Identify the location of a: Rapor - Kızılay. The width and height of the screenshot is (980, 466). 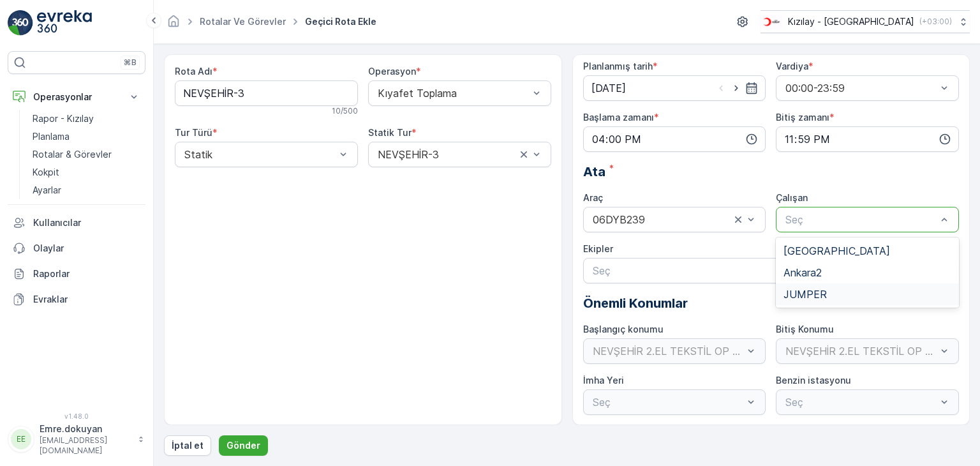
(86, 119).